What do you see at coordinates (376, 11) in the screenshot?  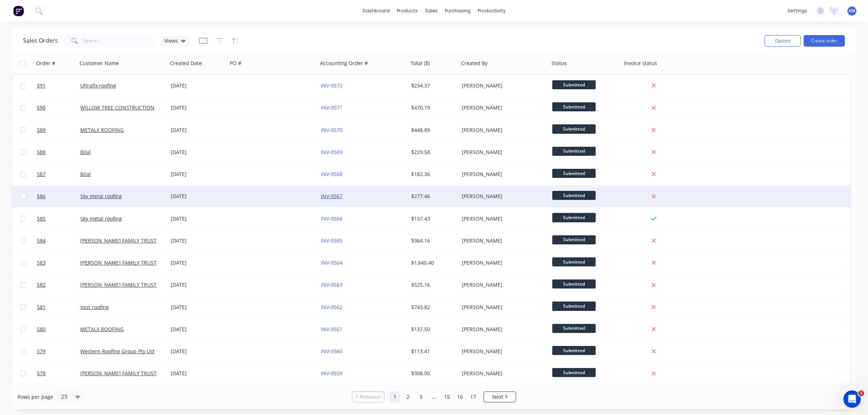 I see `a: dashboard` at bounding box center [376, 11].